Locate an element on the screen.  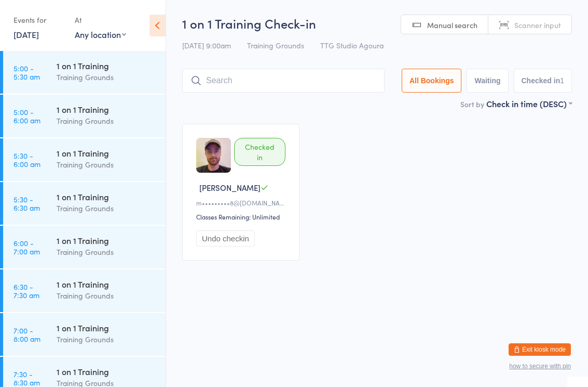
div: Checked in is located at coordinates (260, 152).